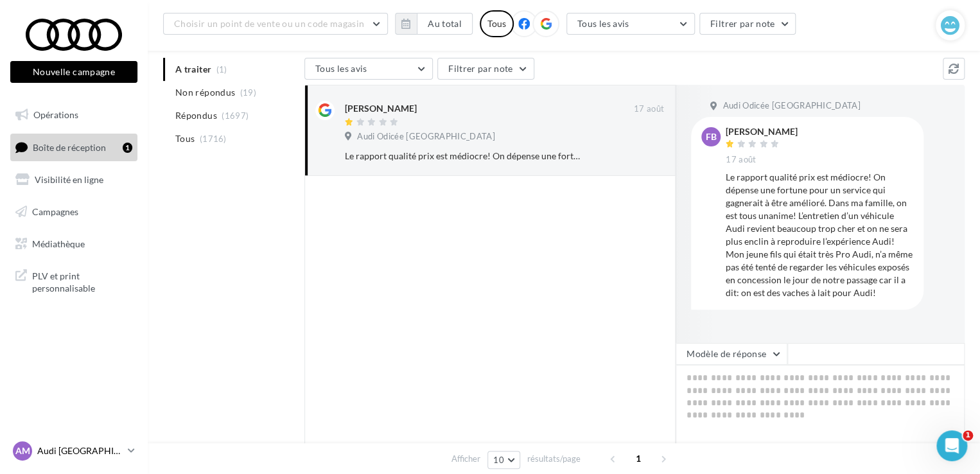 The image size is (980, 474). Describe the element at coordinates (554, 459) in the screenshot. I see `span: résultats/page` at that location.